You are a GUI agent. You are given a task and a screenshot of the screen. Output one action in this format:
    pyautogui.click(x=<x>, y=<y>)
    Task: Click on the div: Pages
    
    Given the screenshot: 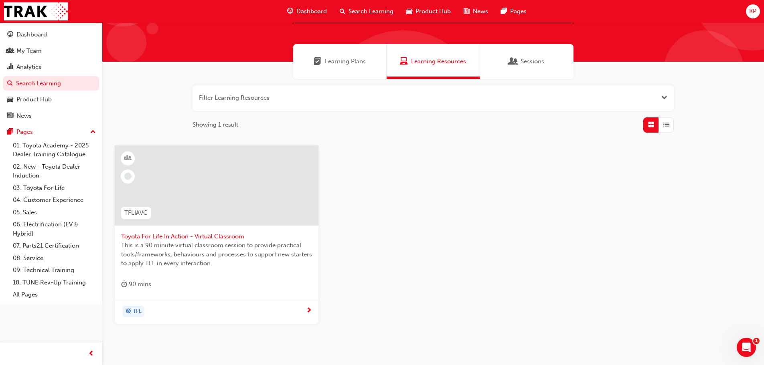 What is the action you would take?
    pyautogui.click(x=24, y=132)
    